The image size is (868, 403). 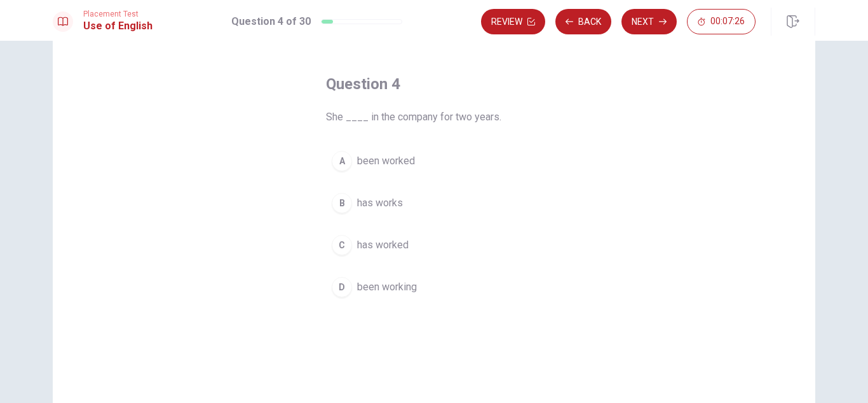 I want to click on button: Chas worked, so click(x=434, y=245).